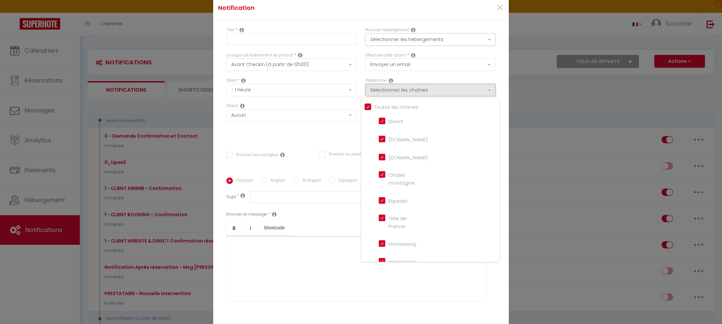 The height and width of the screenshot is (324, 722). I want to click on i: Subject, so click(243, 195).